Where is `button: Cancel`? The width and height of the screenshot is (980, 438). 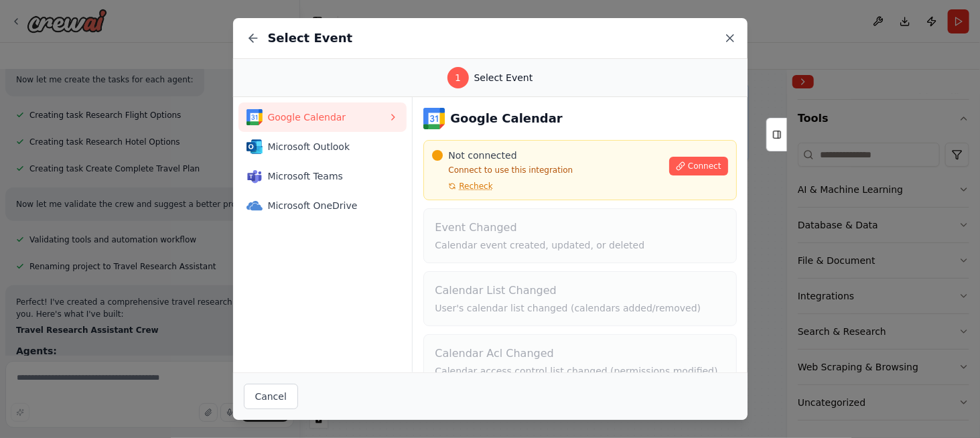
button: Cancel is located at coordinates (270, 397).